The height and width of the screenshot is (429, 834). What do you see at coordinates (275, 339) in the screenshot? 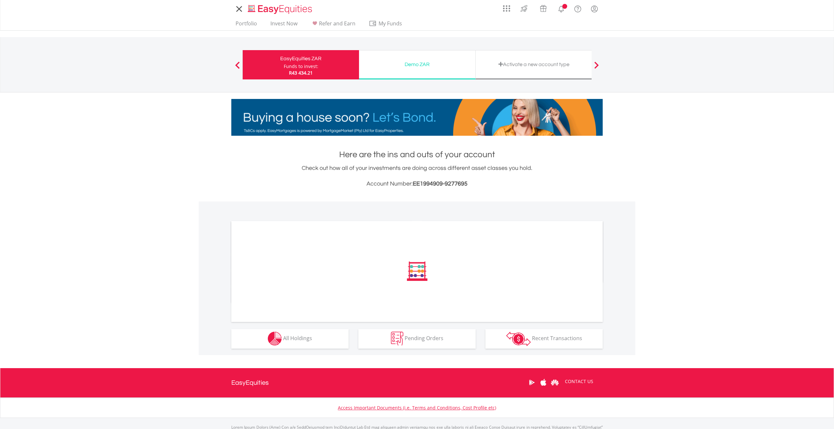
I see `img: holdings-wht.png` at bounding box center [275, 339].